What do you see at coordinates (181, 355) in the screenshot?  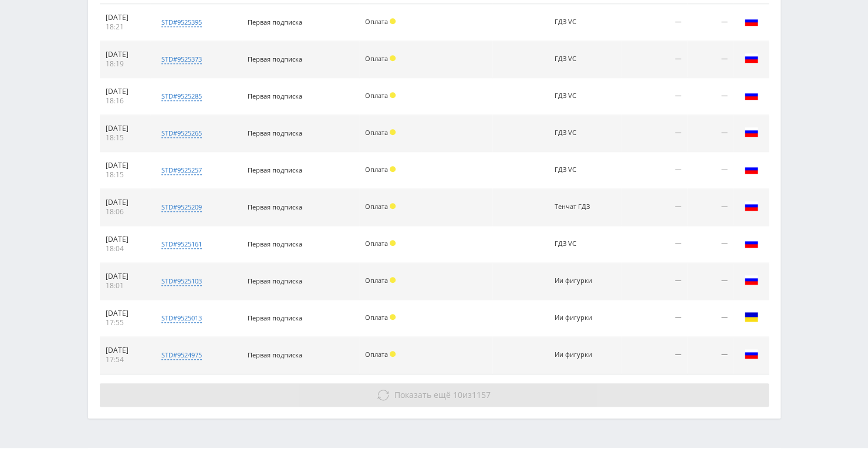 I see `div: std#9524975` at bounding box center [181, 355].